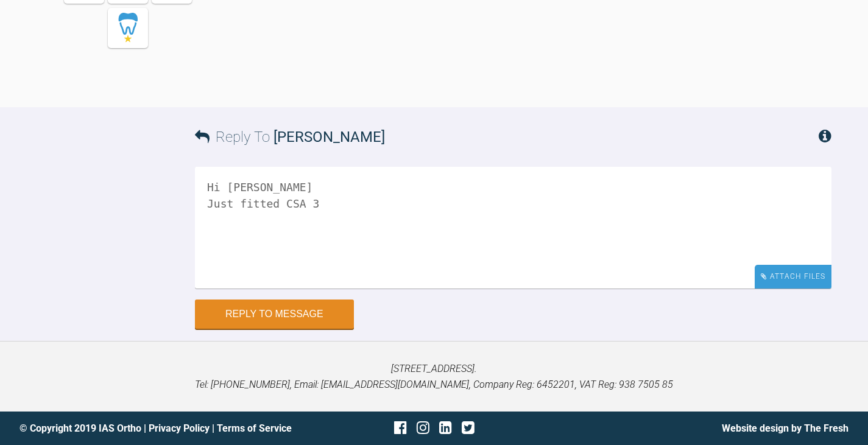 This screenshot has width=868, height=445. What do you see at coordinates (793, 277) in the screenshot?
I see `div: Attach Files` at bounding box center [793, 277].